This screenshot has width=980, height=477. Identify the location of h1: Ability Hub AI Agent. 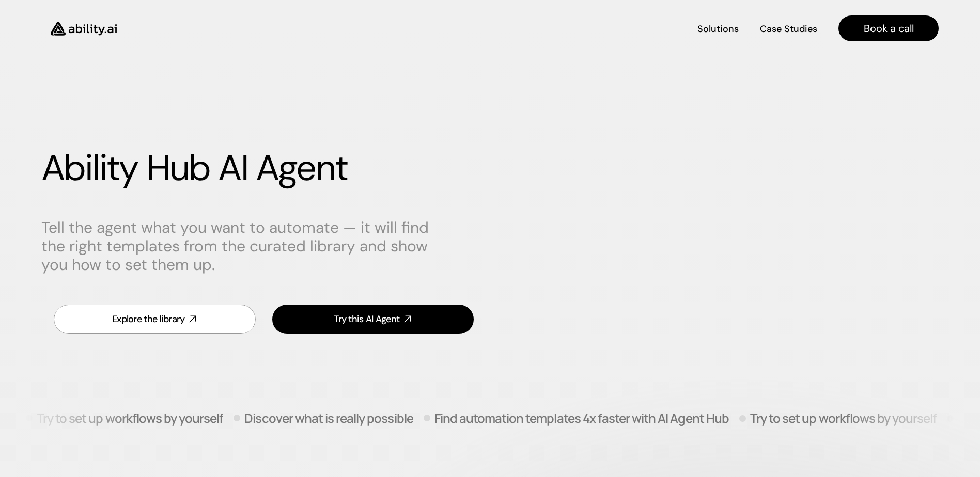
(489, 168).